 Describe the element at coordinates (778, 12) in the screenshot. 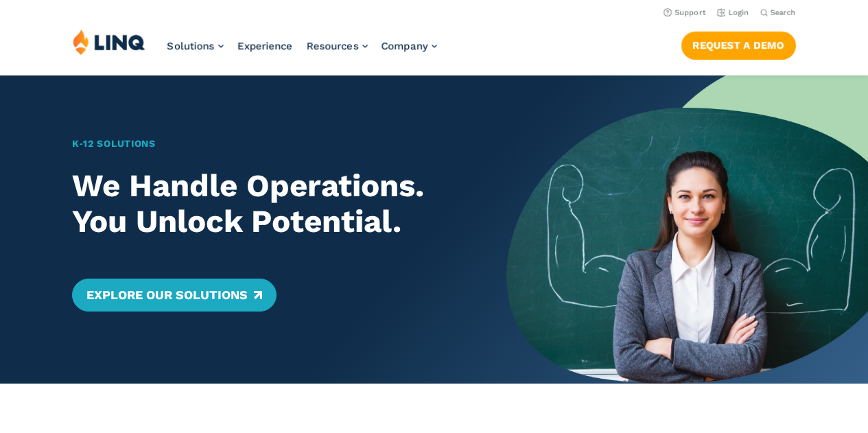

I see `button: Open Search Bar` at that location.